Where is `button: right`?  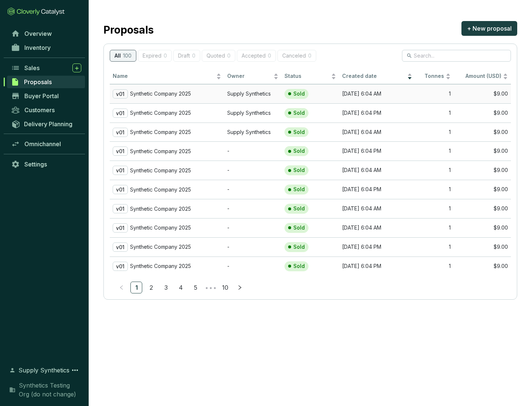
button: right is located at coordinates (240, 288).